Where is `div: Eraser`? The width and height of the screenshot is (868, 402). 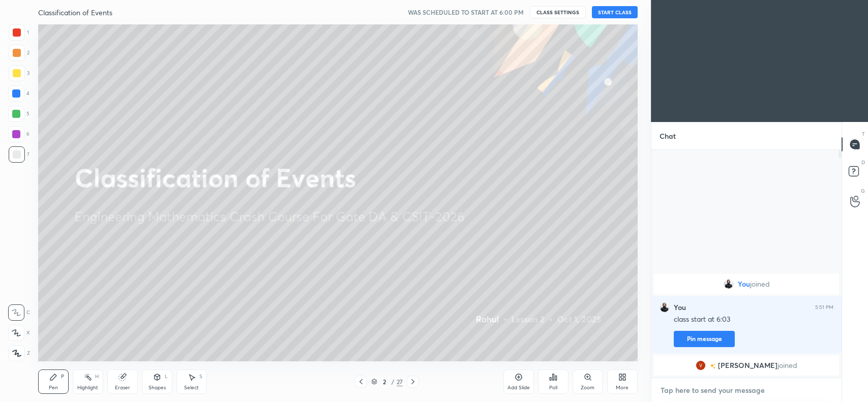
div: Eraser is located at coordinates (122, 388).